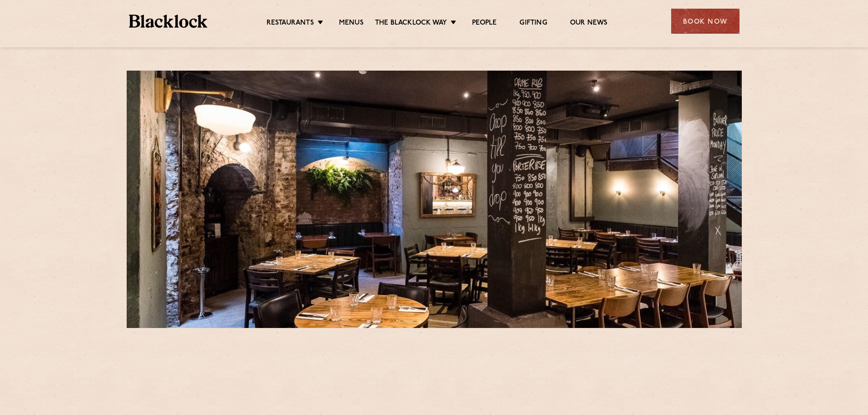 The image size is (868, 415). What do you see at coordinates (290, 24) in the screenshot?
I see `a: Restaurants` at bounding box center [290, 24].